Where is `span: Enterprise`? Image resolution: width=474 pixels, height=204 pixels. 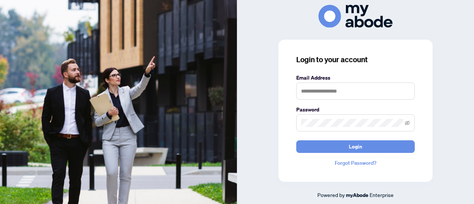 span: Enterprise is located at coordinates (381, 195).